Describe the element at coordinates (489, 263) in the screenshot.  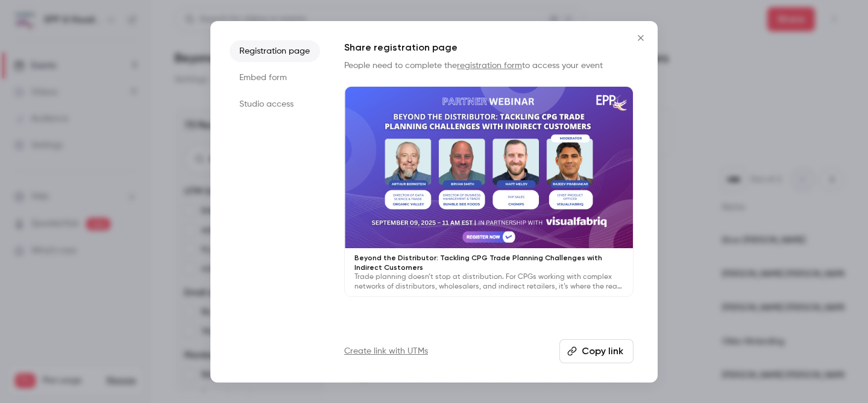
I see `p: Beyond the Distributor: Tackling CPG Trade Planning Challenges with Indirect Customers` at that location.